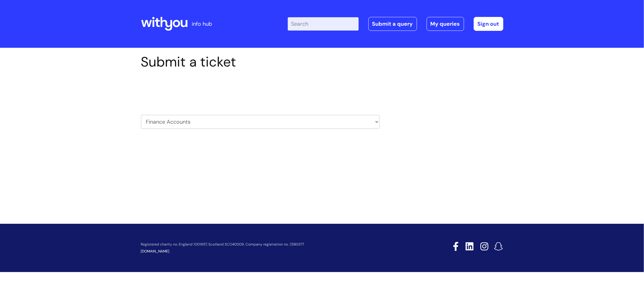  Describe the element at coordinates (276, 244) in the screenshot. I see `p: Registered charity no. England 1001957, Scotland SCO40009. Company registration no. 2580377` at that location.